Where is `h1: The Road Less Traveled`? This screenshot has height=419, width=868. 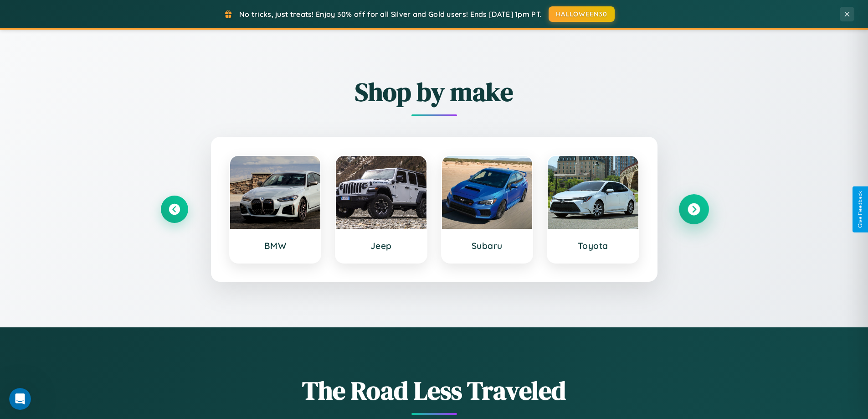
h1: The Road Less Traveled is located at coordinates (434, 390).